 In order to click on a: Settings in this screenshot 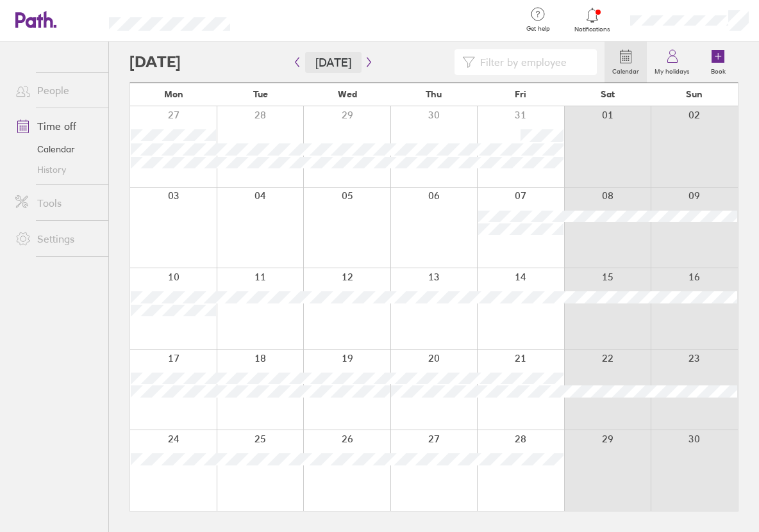, I will do `click(56, 239)`.